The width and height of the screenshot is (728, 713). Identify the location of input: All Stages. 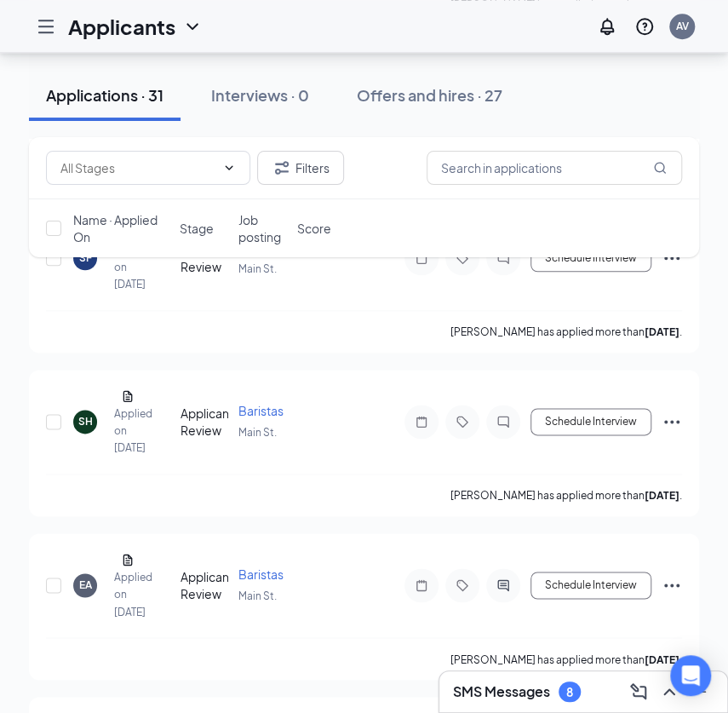
(138, 168).